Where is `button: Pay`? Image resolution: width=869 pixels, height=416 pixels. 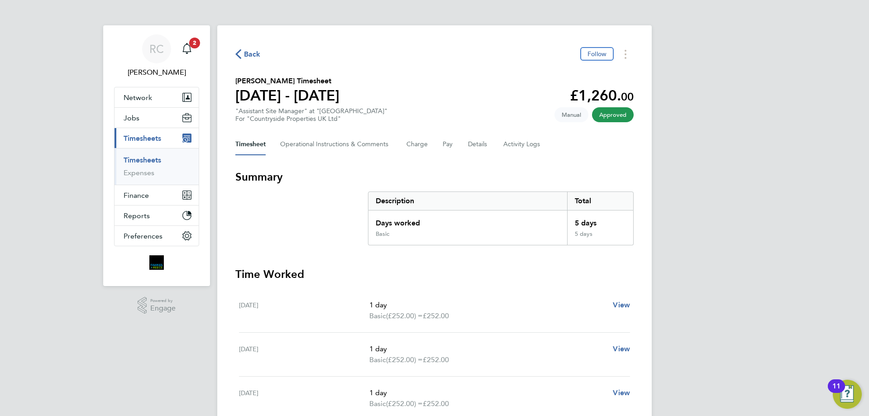
button: Pay is located at coordinates (448, 144).